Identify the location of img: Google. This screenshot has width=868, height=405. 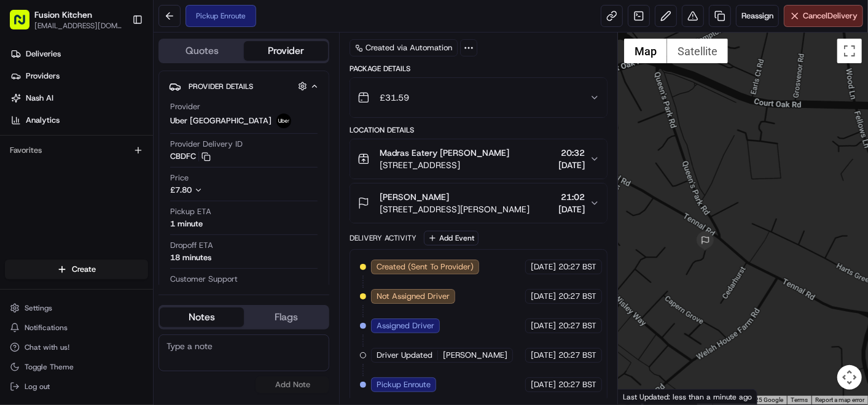
(641, 397).